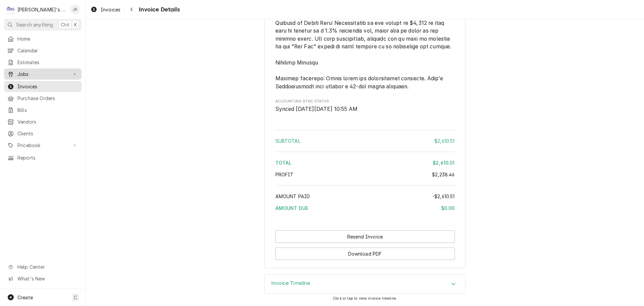 This screenshot has width=644, height=306. What do you see at coordinates (65, 25) in the screenshot?
I see `span: Ctrl` at bounding box center [65, 25].